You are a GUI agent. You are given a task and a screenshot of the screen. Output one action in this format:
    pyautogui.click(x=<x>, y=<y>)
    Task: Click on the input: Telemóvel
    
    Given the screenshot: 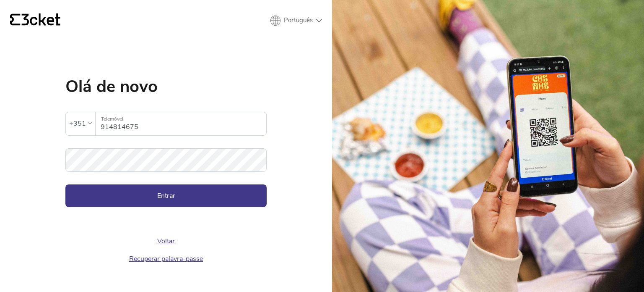 What is the action you would take?
    pyautogui.click(x=183, y=123)
    